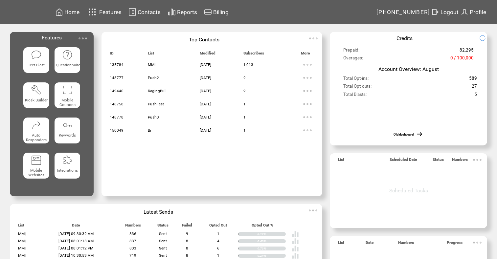  What do you see at coordinates (187, 227) in the screenshot?
I see `span: Failed` at bounding box center [187, 227].